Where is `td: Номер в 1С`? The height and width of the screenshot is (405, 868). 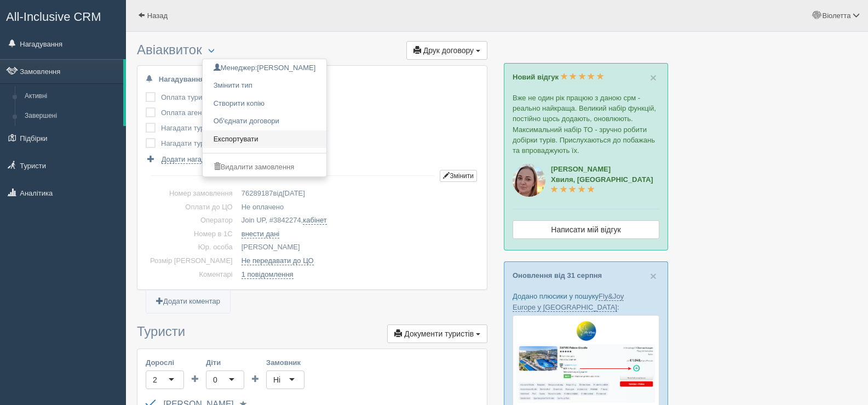 td: Номер в 1С is located at coordinates (191, 234).